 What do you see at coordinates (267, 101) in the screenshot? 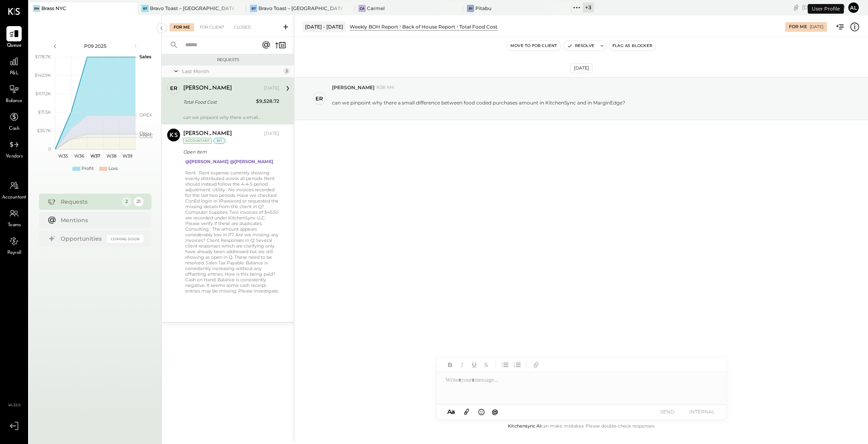
I see `div: $9,528.72` at bounding box center [267, 101].